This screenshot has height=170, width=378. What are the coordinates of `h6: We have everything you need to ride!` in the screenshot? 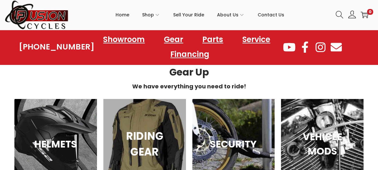 It's located at (189, 86).